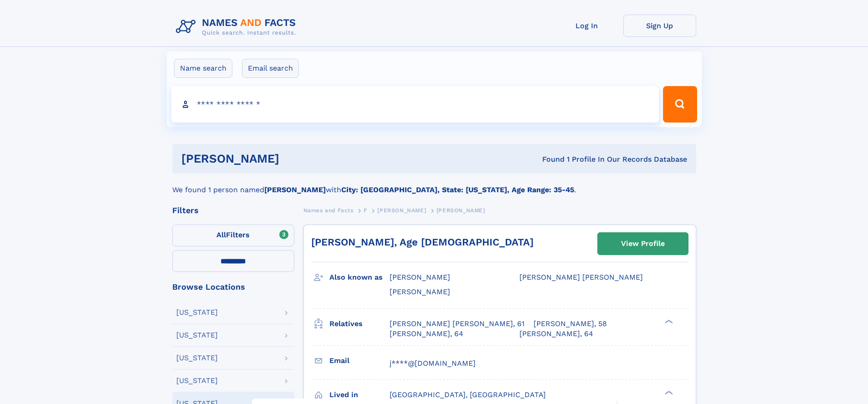 This screenshot has height=404, width=868. I want to click on span: F, so click(365, 211).